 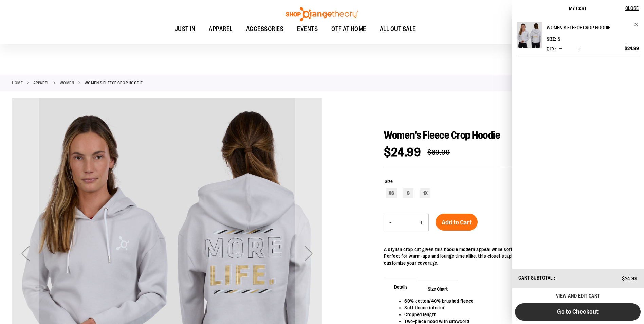 I want to click on li: Soft fleece interior, so click(x=515, y=308).